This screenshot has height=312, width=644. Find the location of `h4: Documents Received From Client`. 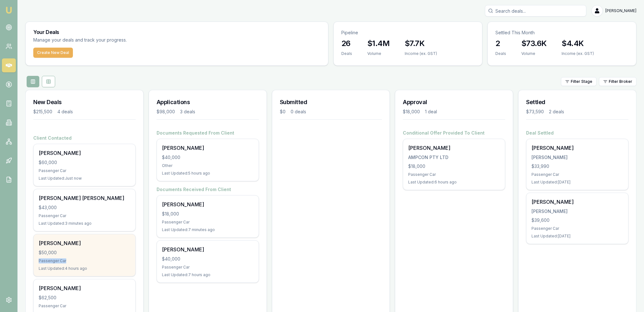

h4: Documents Received From Client is located at coordinates (208, 189).